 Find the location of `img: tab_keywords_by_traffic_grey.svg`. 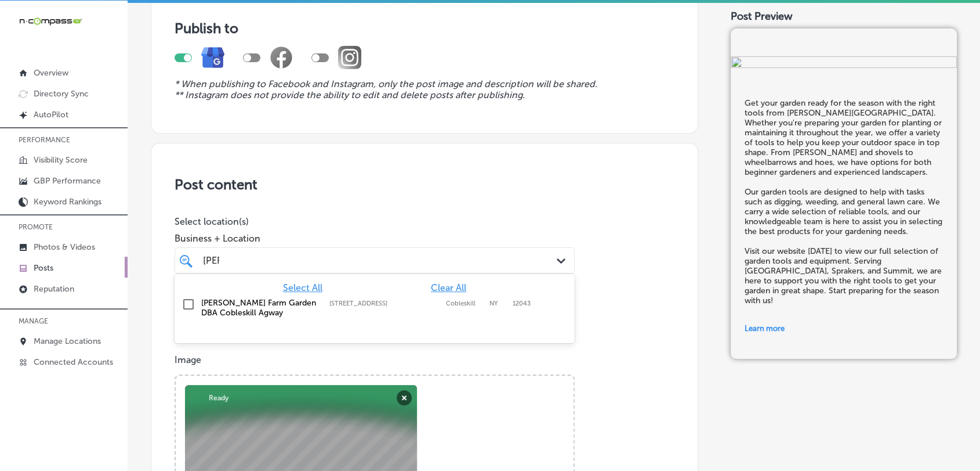

img: tab_keywords_by_traffic_grey.svg is located at coordinates (120, 72).